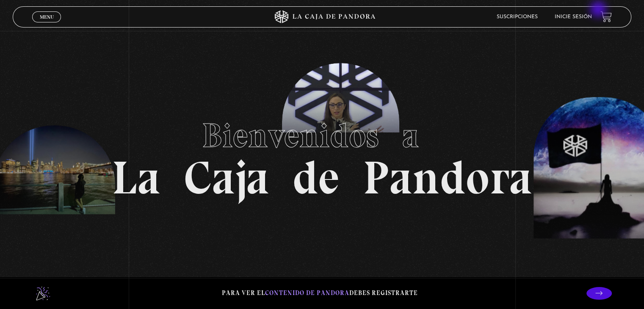 Image resolution: width=644 pixels, height=309 pixels. Describe the element at coordinates (46, 17) in the screenshot. I see `span: Menu` at that location.